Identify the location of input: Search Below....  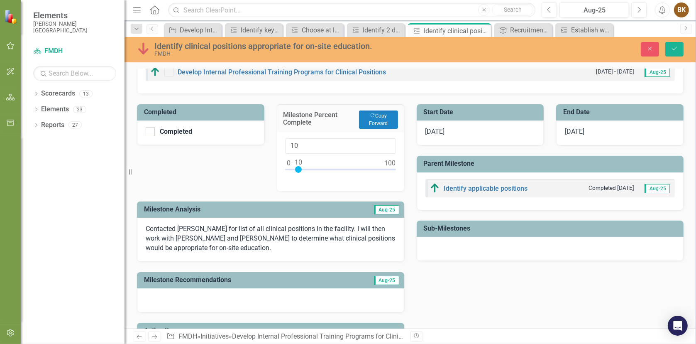
(75, 73).